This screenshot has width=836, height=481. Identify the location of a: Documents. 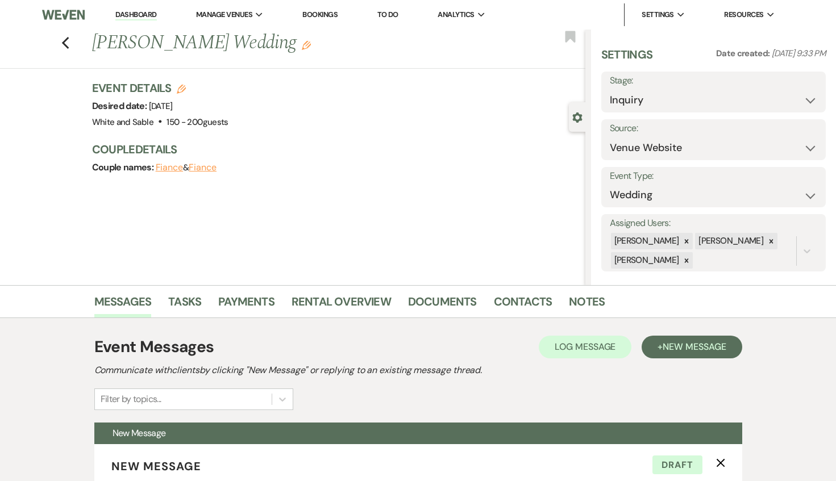
(442, 305).